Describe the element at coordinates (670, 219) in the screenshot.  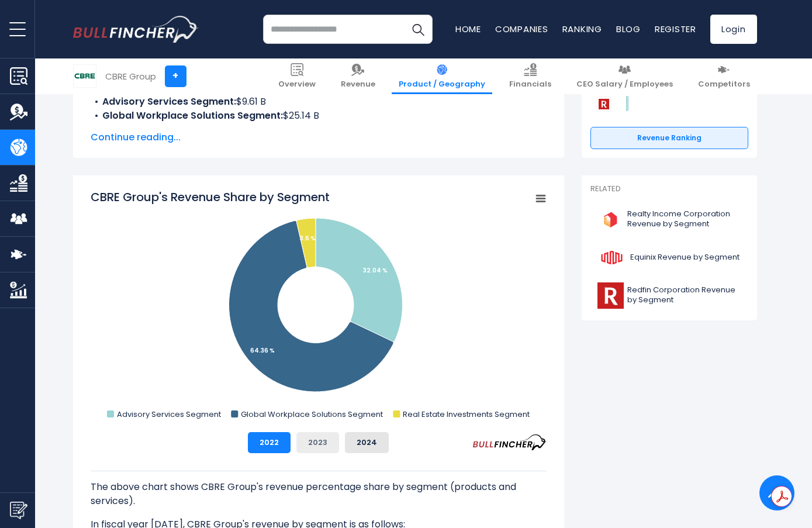
I see `a: Realty Income Corporation Revenue by Segment` at that location.